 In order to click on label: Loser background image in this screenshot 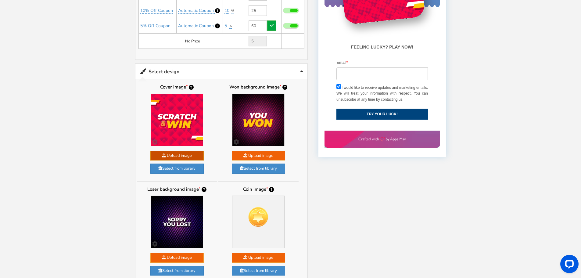, I will do `click(177, 189)`.